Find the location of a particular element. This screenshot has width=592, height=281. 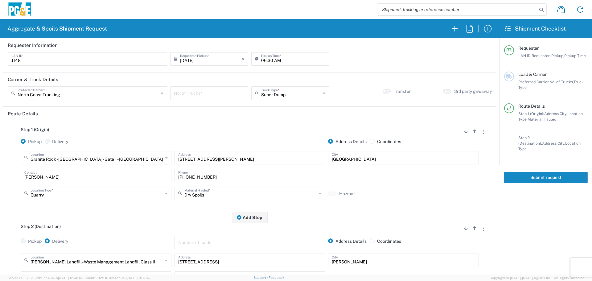

label: Transfer is located at coordinates (402, 91).